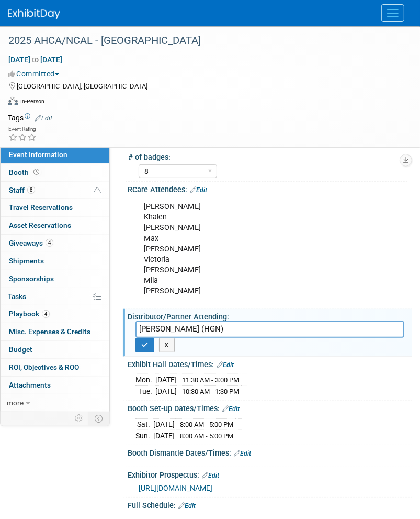 The height and width of the screenshot is (519, 420). I want to click on img: ExhibitDay, so click(34, 14).